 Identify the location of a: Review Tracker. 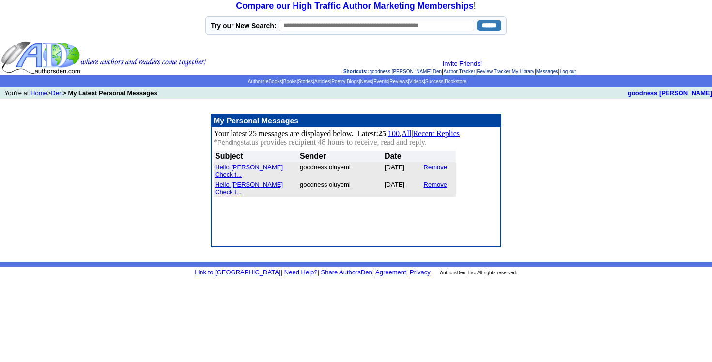
(493, 71).